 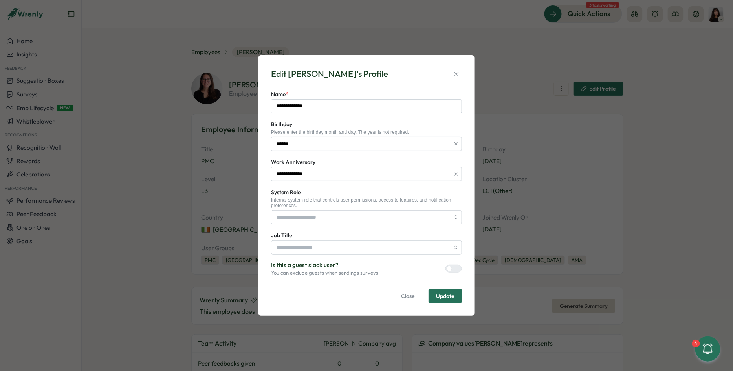 What do you see at coordinates (366, 203) in the screenshot?
I see `div: Internal system role that controls user permissions, access to features, and notification prefere...` at bounding box center [366, 203].